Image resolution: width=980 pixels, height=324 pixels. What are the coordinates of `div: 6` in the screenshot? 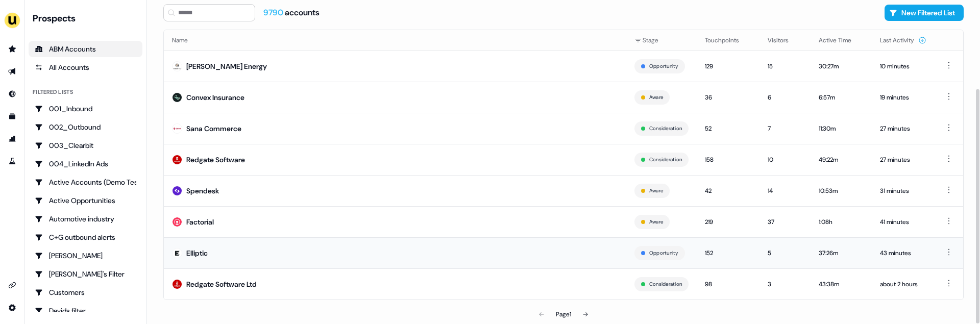 It's located at (785, 97).